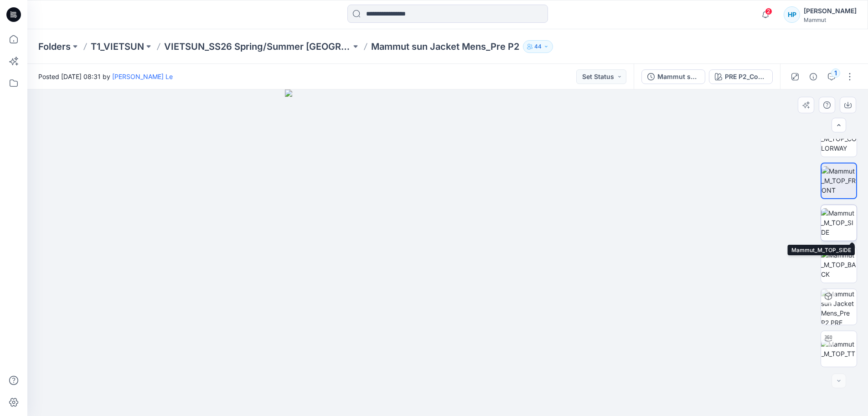  I want to click on div: 1, so click(836, 73).